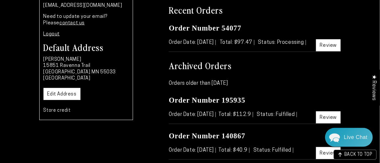  What do you see at coordinates (282, 43) in the screenshot?
I see `span: Status: Processing` at bounding box center [282, 43].